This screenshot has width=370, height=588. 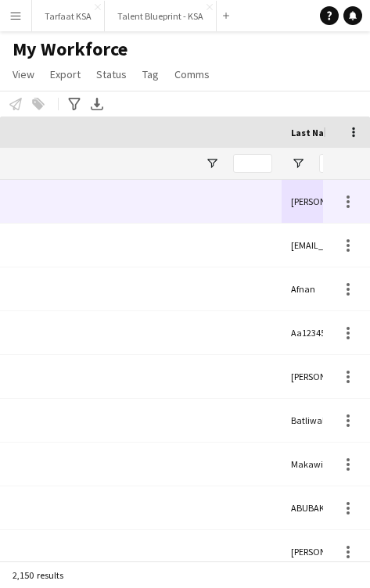 What do you see at coordinates (339, 164) in the screenshot?
I see `input: Last Name Filter Input` at bounding box center [339, 164].